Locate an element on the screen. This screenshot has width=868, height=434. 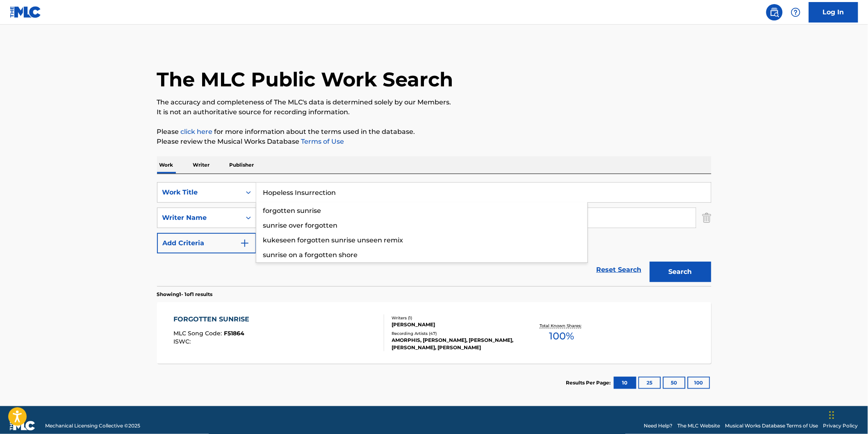
p: Results Per Page: is located at coordinates (590, 383).